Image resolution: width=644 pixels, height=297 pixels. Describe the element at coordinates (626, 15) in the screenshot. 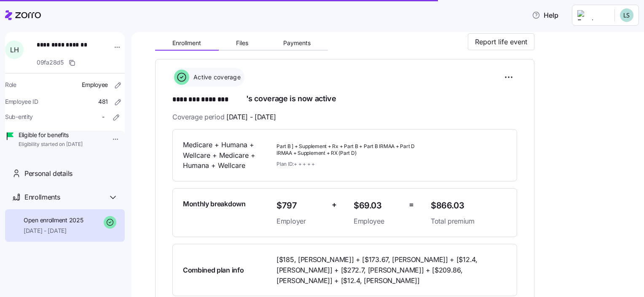

I see `img: d552751acb159096fc10a5bc90168bac` at that location.